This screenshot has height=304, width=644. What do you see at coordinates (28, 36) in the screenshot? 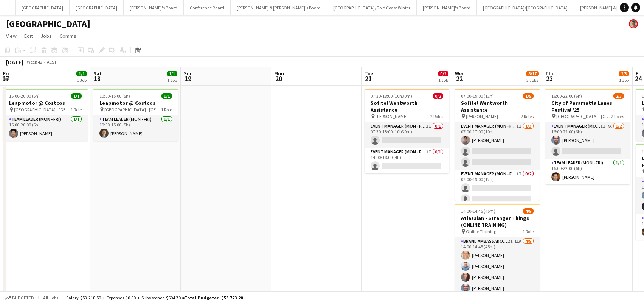
I see `a: Edit` at bounding box center [28, 36].